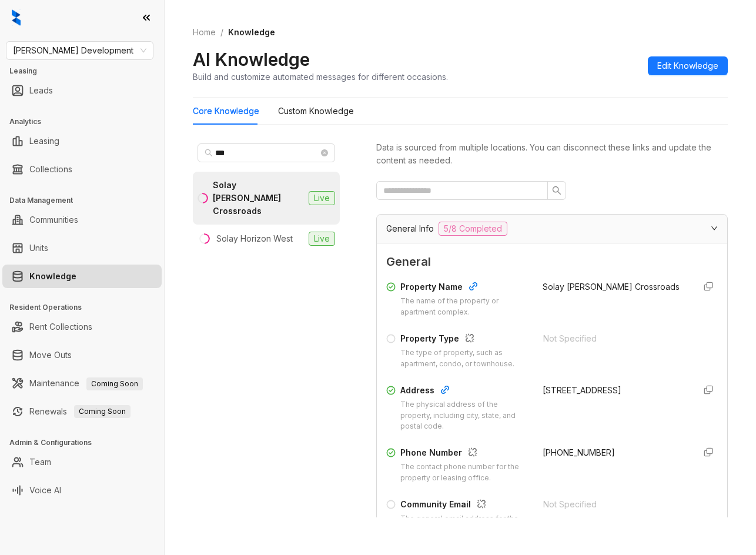 This screenshot has height=555, width=756. I want to click on li: Communities, so click(81, 220).